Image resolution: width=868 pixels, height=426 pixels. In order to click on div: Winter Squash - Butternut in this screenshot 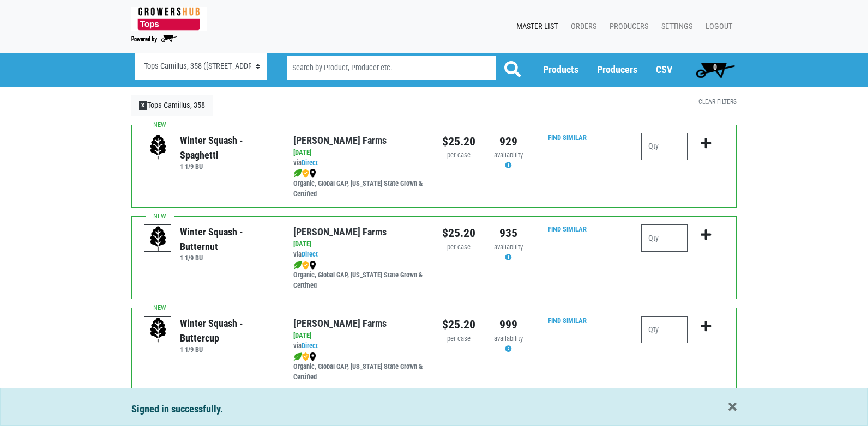, I will do `click(228, 239)`.